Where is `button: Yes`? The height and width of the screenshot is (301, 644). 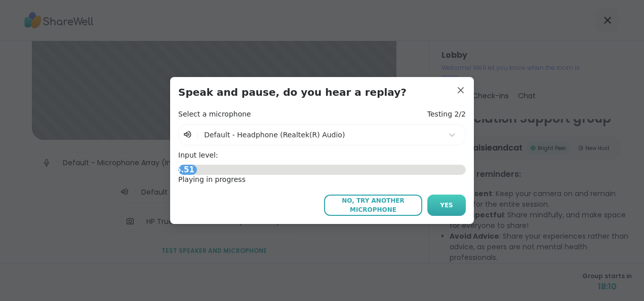 button: Yes is located at coordinates (447, 205).